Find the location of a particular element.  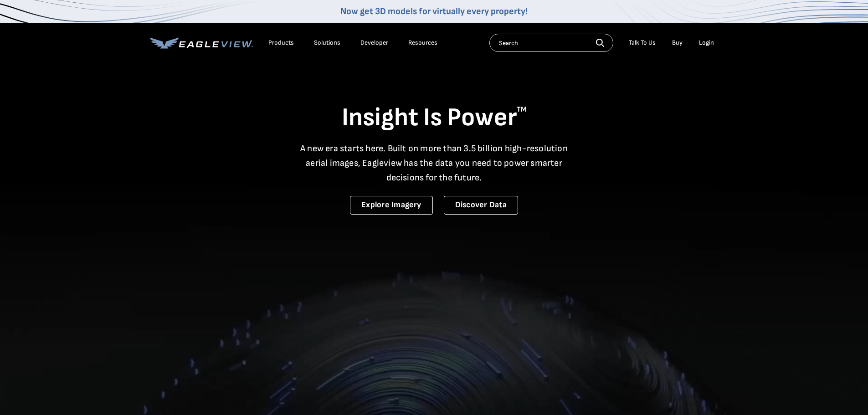

p: A new era starts here. Built on more than 3.5 billion high-resolution aerial images, Eagleview ha... is located at coordinates (434, 163).